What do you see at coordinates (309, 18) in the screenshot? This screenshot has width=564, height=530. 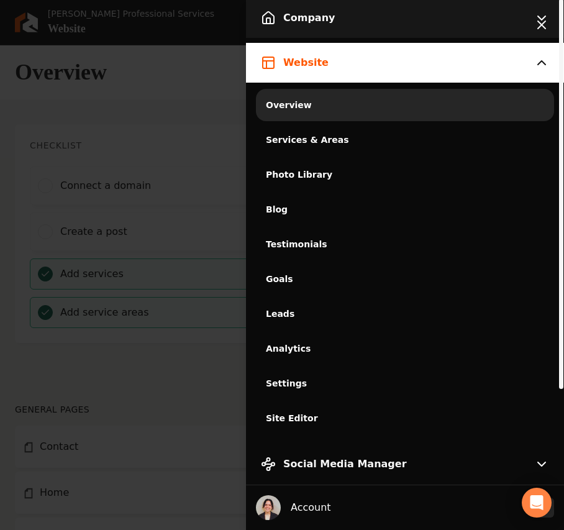 I see `span: Company` at bounding box center [309, 18].